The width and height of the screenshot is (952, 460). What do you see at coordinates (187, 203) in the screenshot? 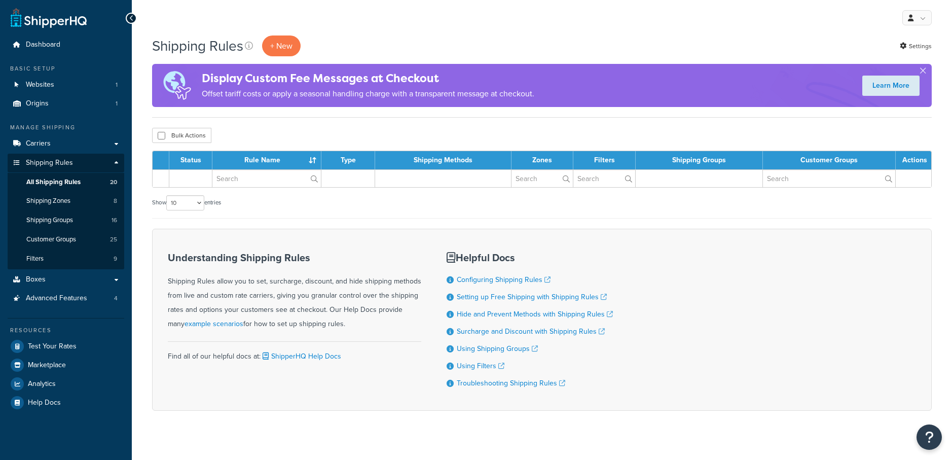
I see `label: Show entries` at bounding box center [187, 203].